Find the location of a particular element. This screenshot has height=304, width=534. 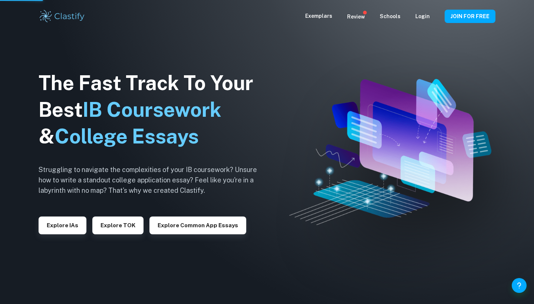

button: Explore TOK is located at coordinates (118, 226).